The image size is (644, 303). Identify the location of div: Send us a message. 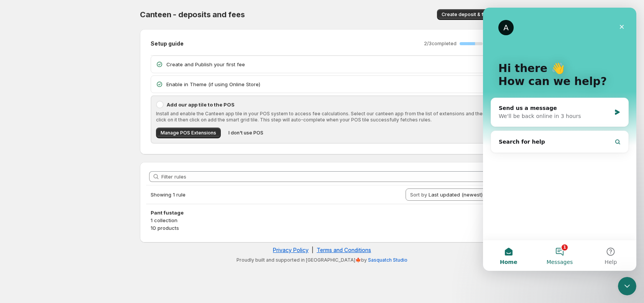
(72, 100).